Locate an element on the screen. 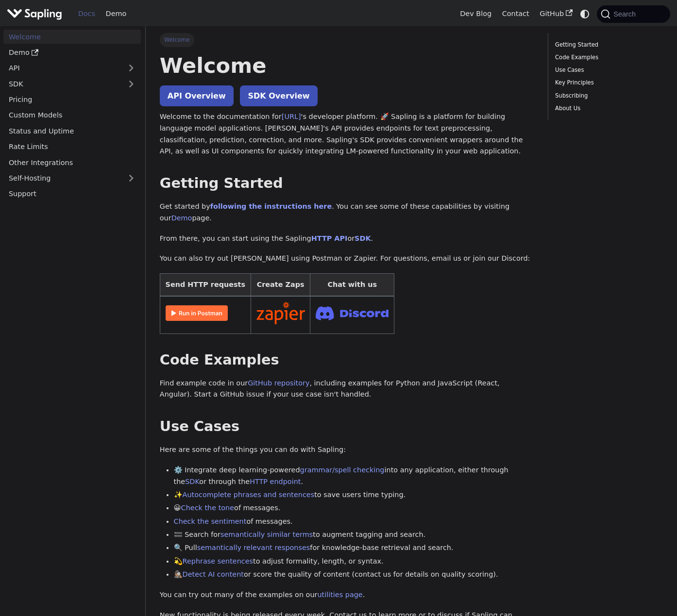 This screenshot has height=616, width=677. li: ✨ to save users time typing. is located at coordinates (354, 495).